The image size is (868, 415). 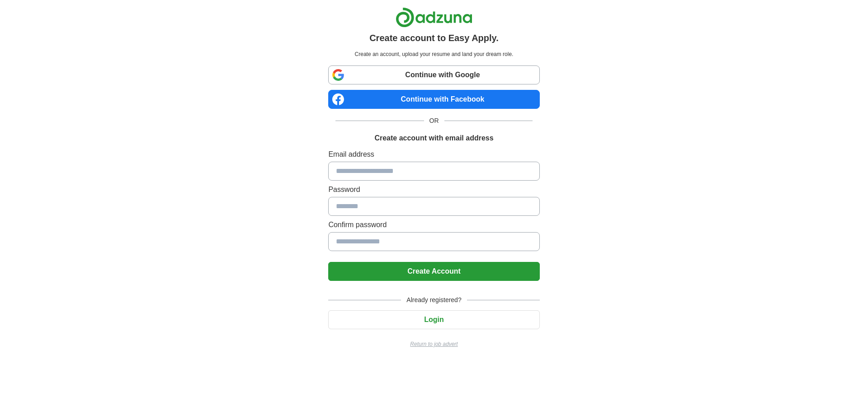 What do you see at coordinates (434, 189) in the screenshot?
I see `label: Password` at bounding box center [434, 189].